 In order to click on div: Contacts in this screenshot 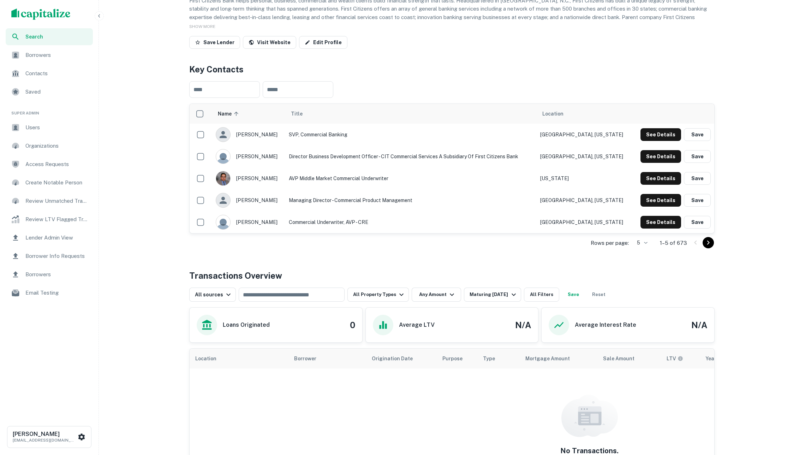, I will do `click(49, 73)`.